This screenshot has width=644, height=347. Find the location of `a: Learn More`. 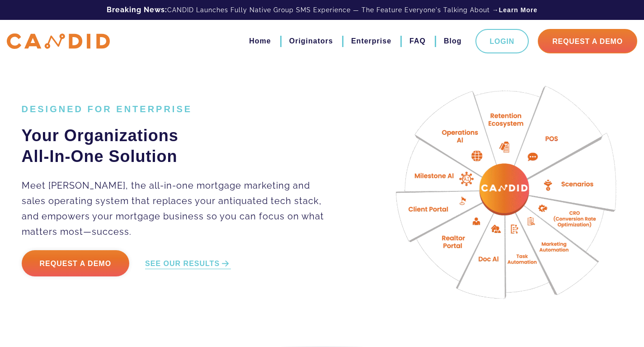

a: Learn More is located at coordinates (517, 10).